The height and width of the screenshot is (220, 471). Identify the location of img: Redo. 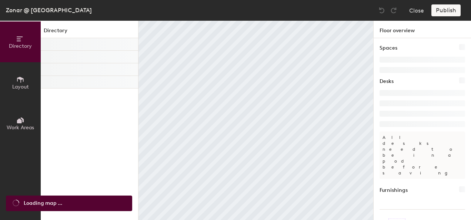
(394, 10).